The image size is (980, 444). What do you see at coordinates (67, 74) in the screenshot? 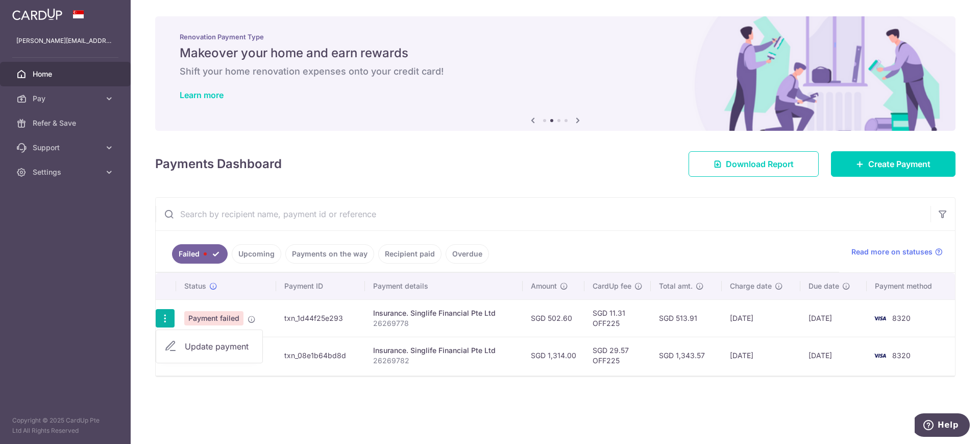
I see `span: Home` at bounding box center [67, 74].